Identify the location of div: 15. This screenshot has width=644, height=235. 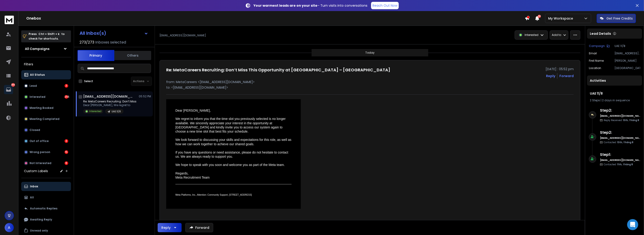
(66, 152).